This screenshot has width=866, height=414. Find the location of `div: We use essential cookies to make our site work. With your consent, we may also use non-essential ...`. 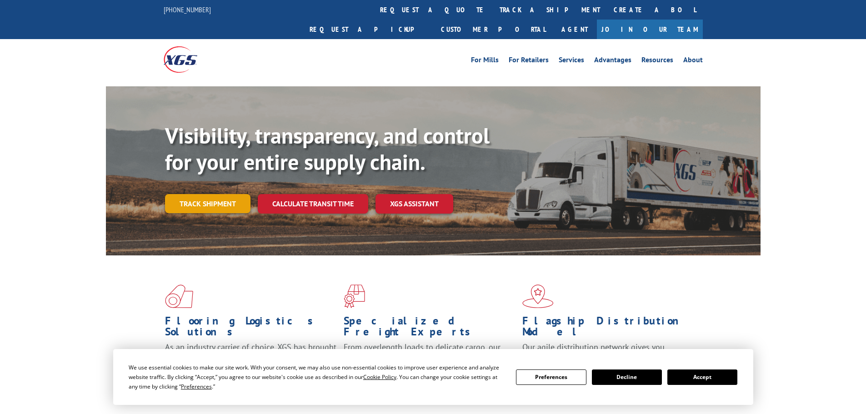

div: We use essential cookies to make our site work. With your consent, we may also use non-essential ... is located at coordinates (317, 377).